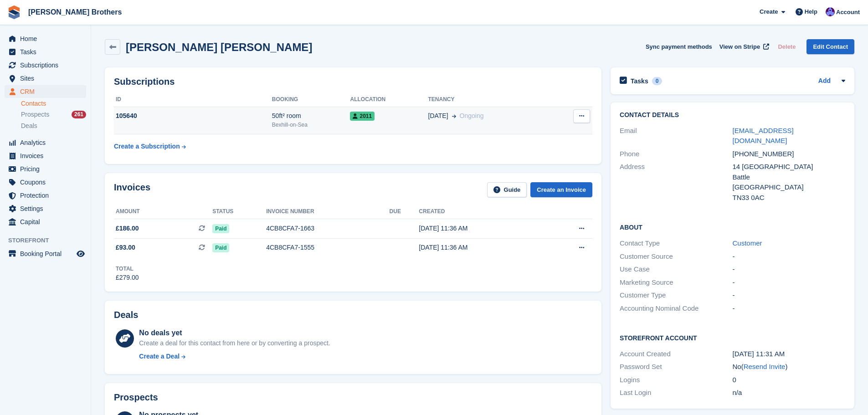 This screenshot has width=868, height=415. I want to click on span: Booking Portal, so click(47, 254).